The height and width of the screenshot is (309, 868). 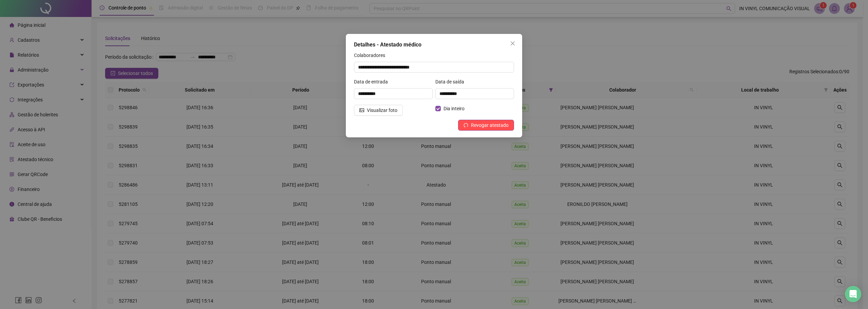 I want to click on div: Open Intercom Messenger, so click(x=853, y=294).